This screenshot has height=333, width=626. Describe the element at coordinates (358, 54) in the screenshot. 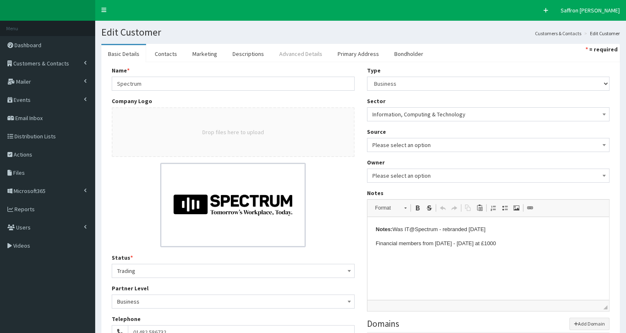

I see `a: Primary Address` at that location.